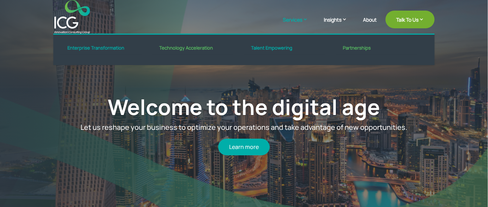 This screenshot has width=488, height=207. I want to click on a: Insights, so click(339, 25).